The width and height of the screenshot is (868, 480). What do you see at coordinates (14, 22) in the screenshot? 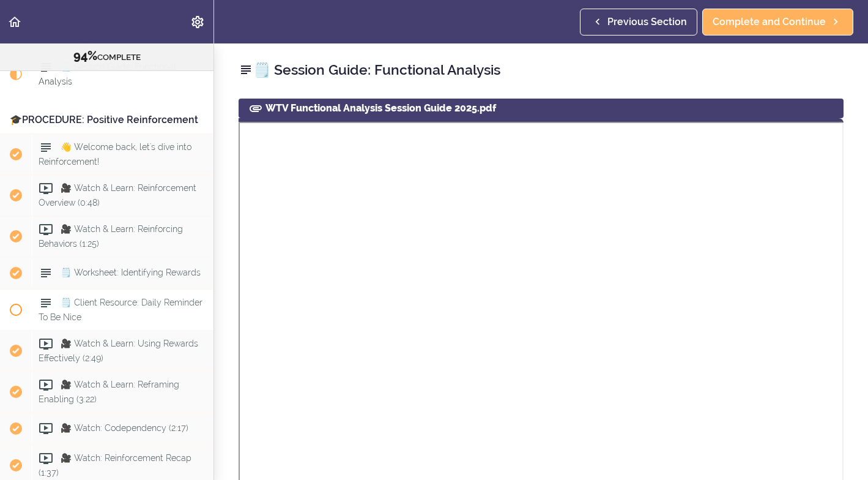
I see `svg: Back to course curriculum` at bounding box center [14, 22].